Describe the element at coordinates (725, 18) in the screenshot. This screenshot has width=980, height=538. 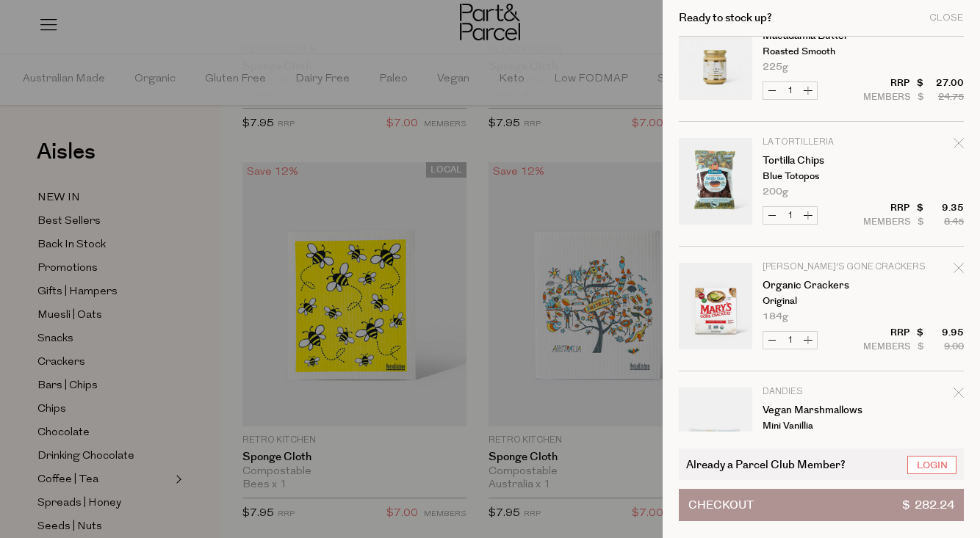
I see `h2: Ready to stock up?` at that location.